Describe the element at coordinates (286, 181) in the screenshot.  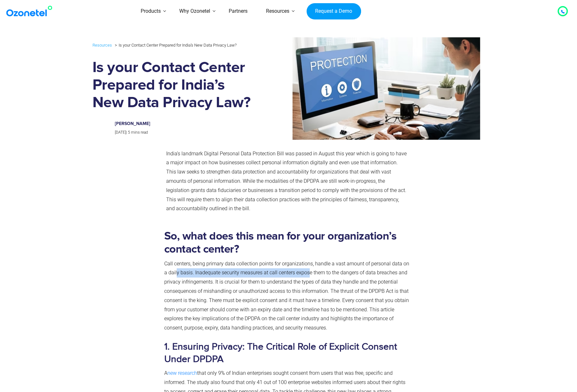
I see `span: India’s landmark Digital Personal Data Protection Bill was passed in August this year which is go...` at that location.